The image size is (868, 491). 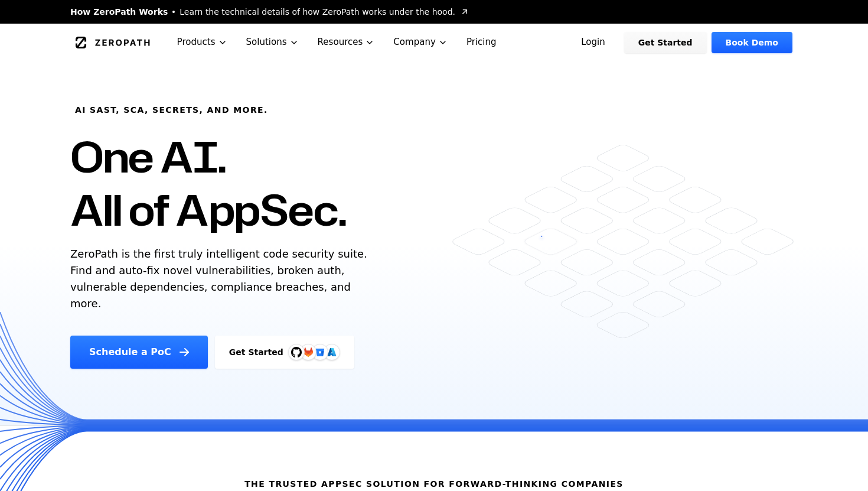 I want to click on img: Azure, so click(x=332, y=352).